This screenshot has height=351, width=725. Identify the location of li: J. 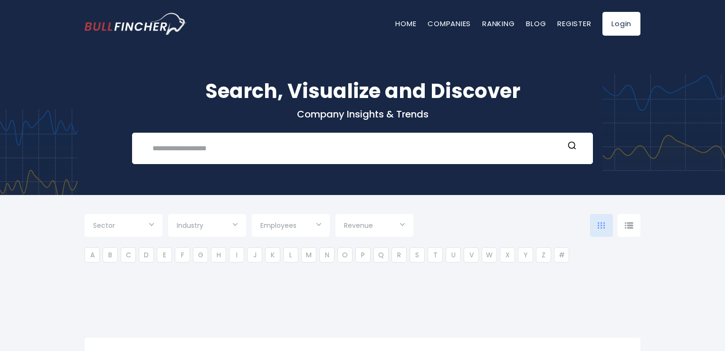
(255, 255).